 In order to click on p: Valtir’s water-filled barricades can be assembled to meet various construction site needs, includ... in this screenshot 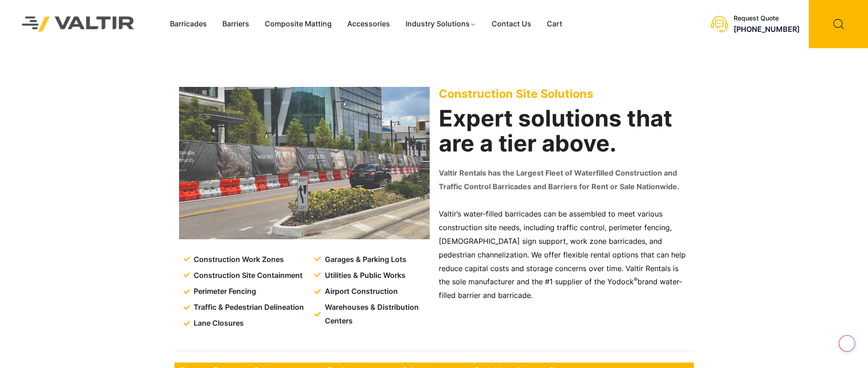, I will do `click(564, 255)`.